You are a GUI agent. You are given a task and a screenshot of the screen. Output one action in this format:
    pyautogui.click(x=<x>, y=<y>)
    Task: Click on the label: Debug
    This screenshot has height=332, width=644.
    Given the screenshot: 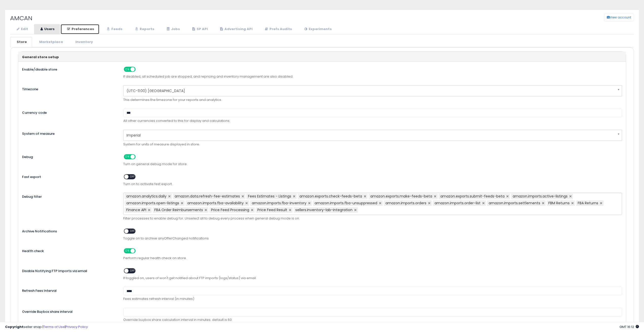 What is the action you would take?
    pyautogui.click(x=69, y=156)
    